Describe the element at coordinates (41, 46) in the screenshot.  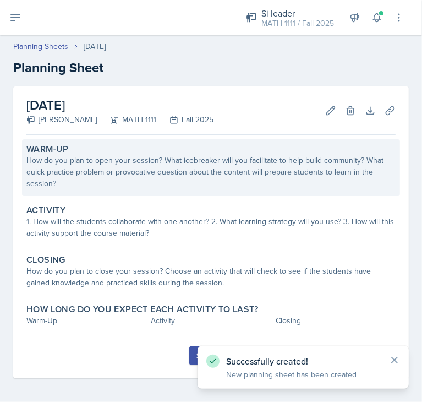
I see `a: Planning Sheets` at that location.